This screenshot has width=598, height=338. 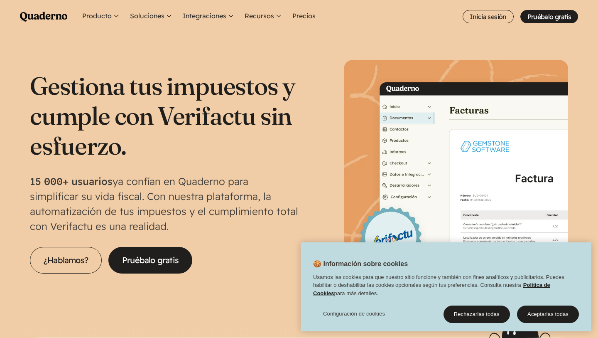 What do you see at coordinates (488, 17) in the screenshot?
I see `a: Inicia sesión` at bounding box center [488, 17].